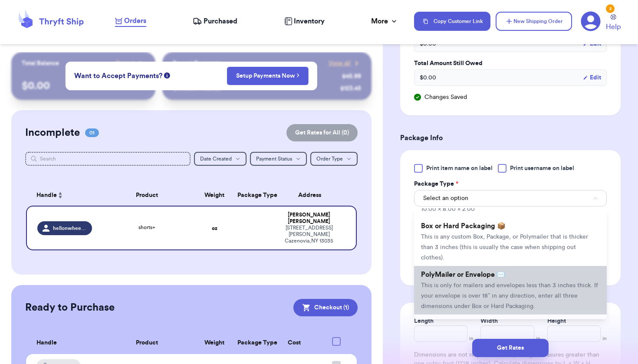  What do you see at coordinates (135, 21) in the screenshot?
I see `span: Orders` at bounding box center [135, 21].